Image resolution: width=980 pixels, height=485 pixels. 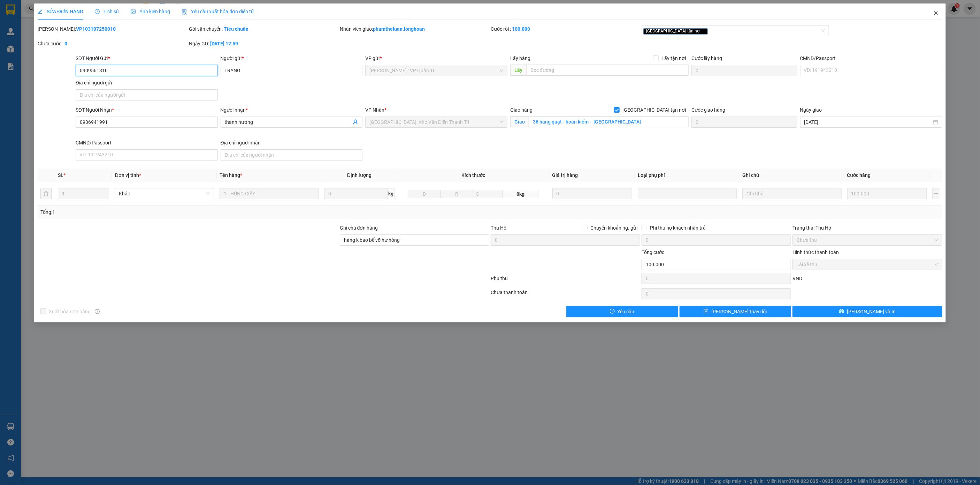 I want to click on button: delete, so click(x=46, y=194).